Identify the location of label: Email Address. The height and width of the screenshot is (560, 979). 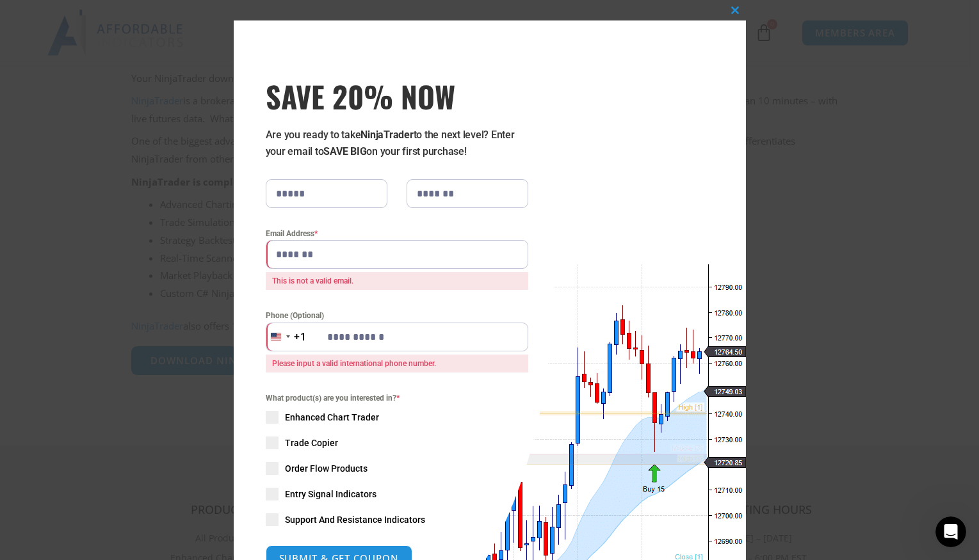
(397, 234).